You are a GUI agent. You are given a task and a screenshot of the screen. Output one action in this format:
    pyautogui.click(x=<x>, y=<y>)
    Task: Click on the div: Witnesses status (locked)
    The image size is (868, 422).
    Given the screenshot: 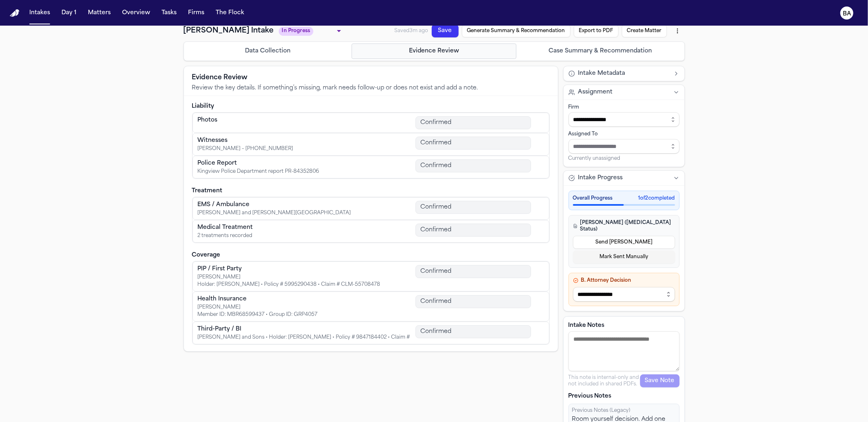 What is the action you would take?
    pyautogui.click(x=473, y=143)
    